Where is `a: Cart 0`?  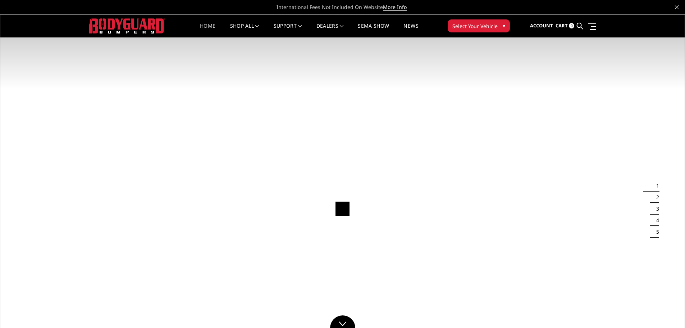 a: Cart 0 is located at coordinates (565, 26).